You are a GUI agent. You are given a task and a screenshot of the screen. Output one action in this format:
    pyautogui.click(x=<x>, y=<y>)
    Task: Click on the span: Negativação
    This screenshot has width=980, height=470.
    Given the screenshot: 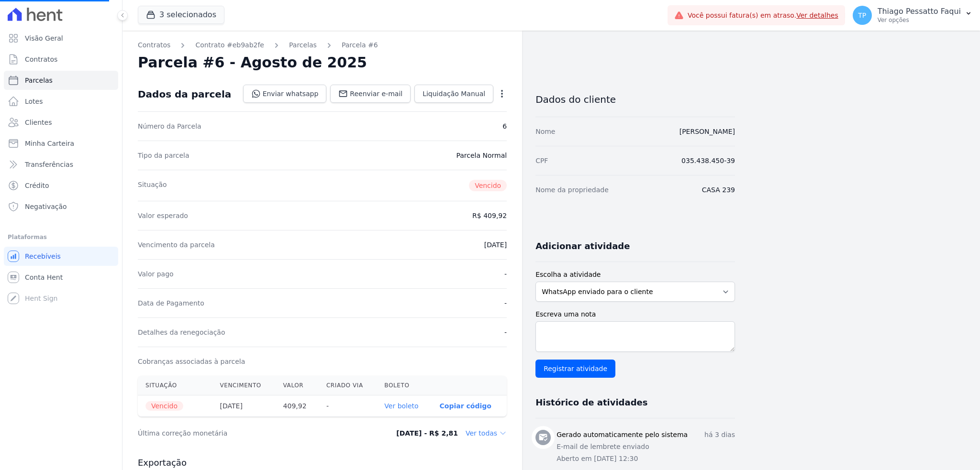 What is the action you would take?
    pyautogui.click(x=46, y=206)
    